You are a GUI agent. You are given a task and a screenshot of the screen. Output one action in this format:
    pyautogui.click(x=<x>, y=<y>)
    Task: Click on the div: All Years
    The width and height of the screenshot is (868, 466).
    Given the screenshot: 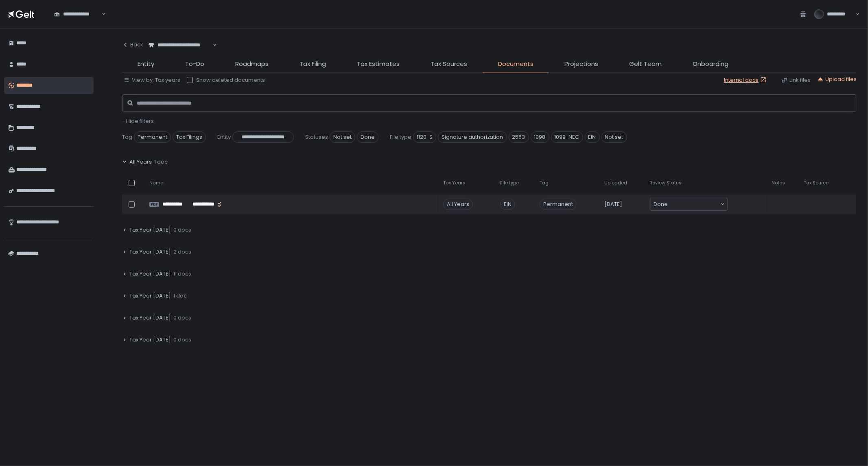 What is the action you would take?
    pyautogui.click(x=458, y=204)
    